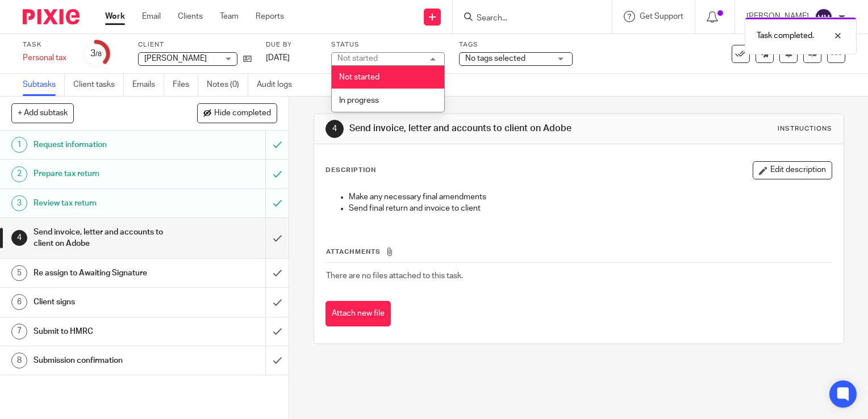  What do you see at coordinates (185, 85) in the screenshot?
I see `a: Files` at bounding box center [185, 85].